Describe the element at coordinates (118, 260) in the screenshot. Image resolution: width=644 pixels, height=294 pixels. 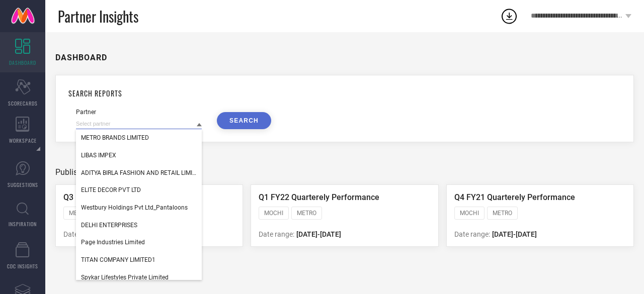
I see `span: TITAN COMPANY LIMITED1` at that location.